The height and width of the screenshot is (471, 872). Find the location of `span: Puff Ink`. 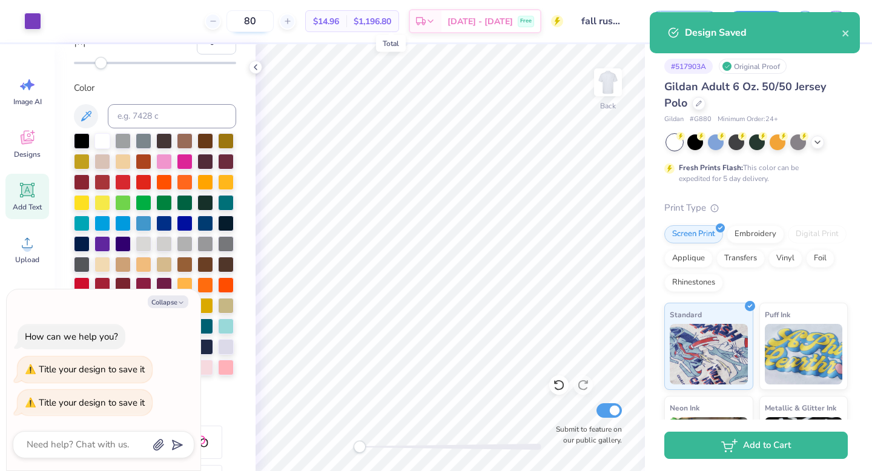

span: Puff Ink is located at coordinates (777, 314).